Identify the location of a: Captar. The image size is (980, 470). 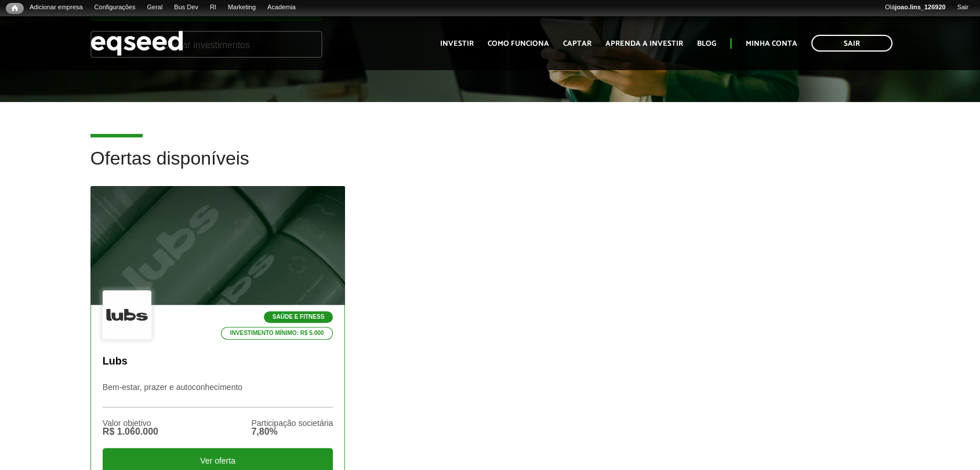
(577, 44).